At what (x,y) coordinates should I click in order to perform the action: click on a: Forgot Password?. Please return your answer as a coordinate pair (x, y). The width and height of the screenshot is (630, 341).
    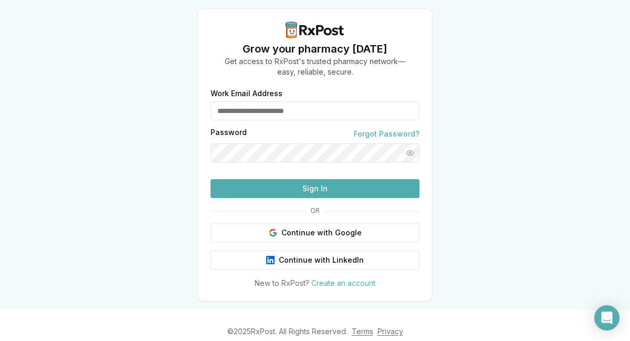
    Looking at the image, I should click on (386, 134).